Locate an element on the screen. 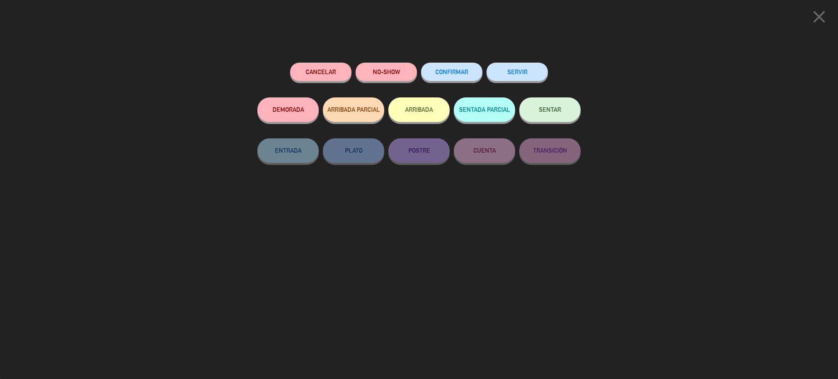  button: ENTRADA is located at coordinates (288, 151).